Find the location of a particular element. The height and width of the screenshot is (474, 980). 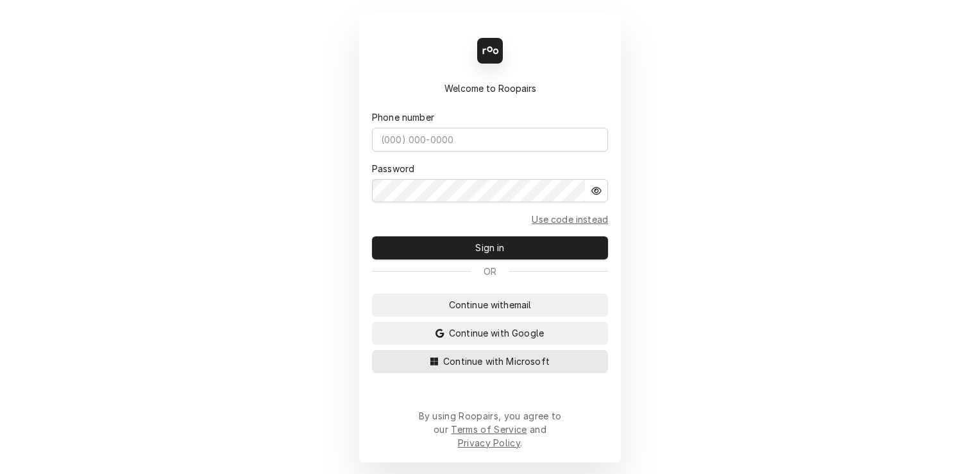

div: Or is located at coordinates (490, 271).